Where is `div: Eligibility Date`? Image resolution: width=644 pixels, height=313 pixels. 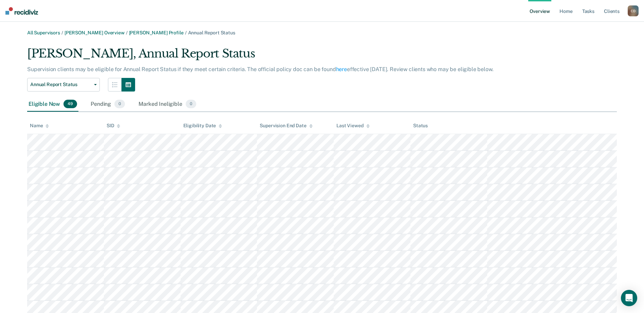 div: Eligibility Date is located at coordinates (203, 125).